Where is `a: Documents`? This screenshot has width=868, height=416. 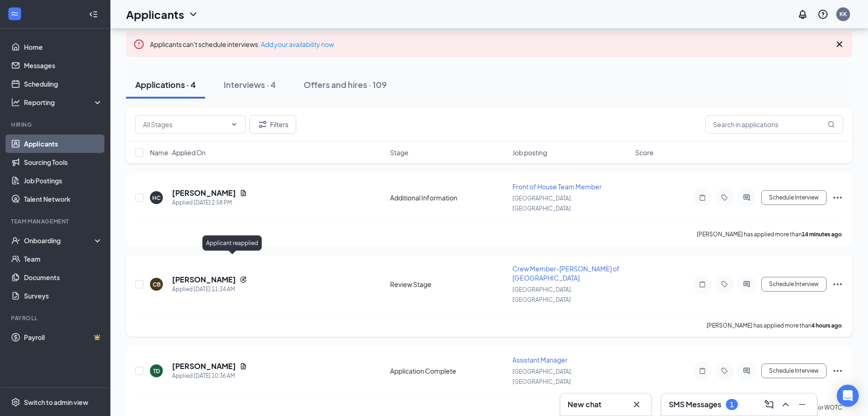
a: Documents is located at coordinates (63, 277).